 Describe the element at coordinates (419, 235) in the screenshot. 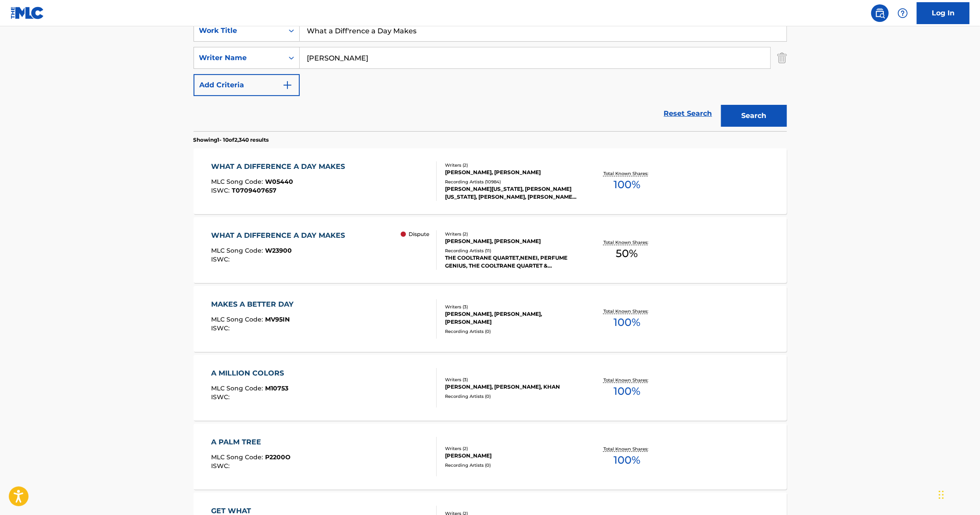

I see `p: Dispute` at that location.